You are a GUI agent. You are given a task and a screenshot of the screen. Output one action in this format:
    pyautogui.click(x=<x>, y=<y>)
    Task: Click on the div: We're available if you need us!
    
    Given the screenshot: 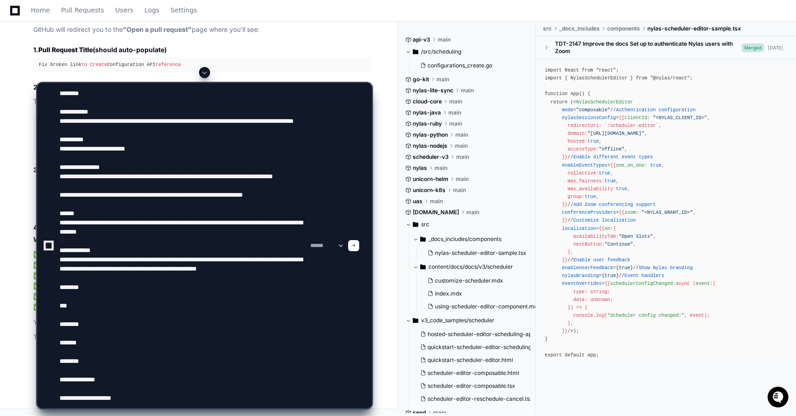 What is the action you would take?
    pyautogui.click(x=74, y=82)
    